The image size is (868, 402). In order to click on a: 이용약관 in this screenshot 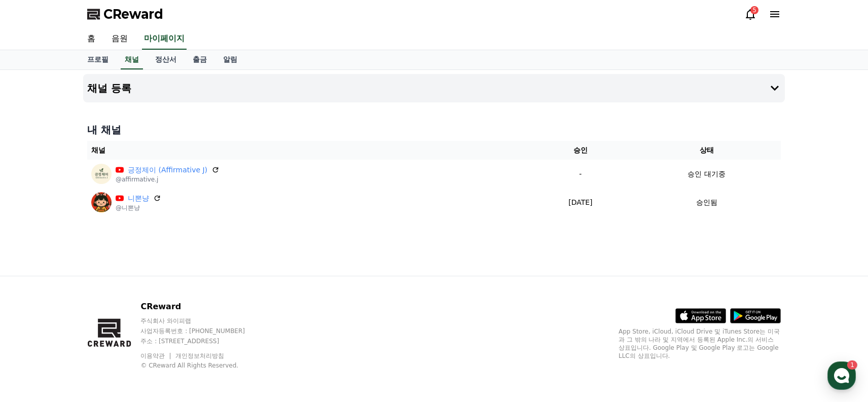, I will do `click(156, 356)`.